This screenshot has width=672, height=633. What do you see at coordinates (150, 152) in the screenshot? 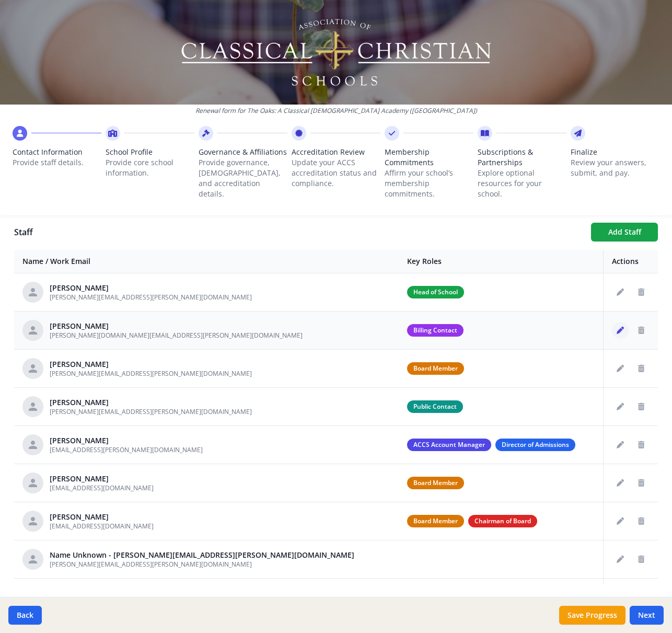
I see `span: School Profile` at bounding box center [150, 152].